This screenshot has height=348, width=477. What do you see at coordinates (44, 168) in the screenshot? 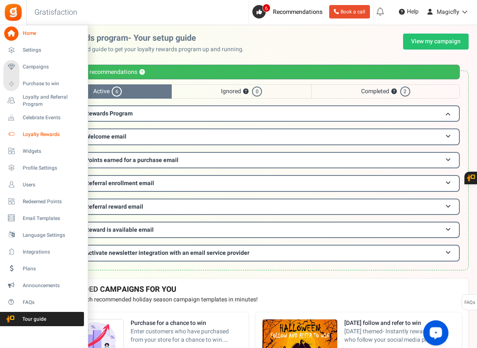
I see `a: Profile Settings` at bounding box center [44, 168].